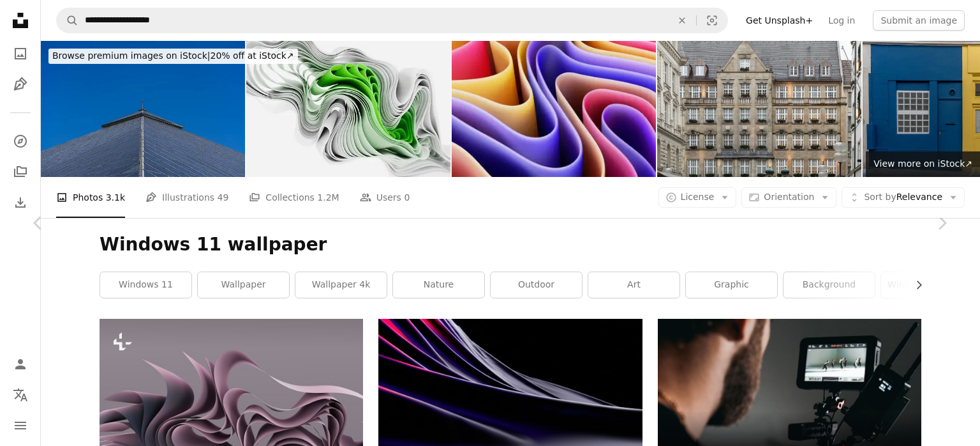  What do you see at coordinates (231, 393) in the screenshot?
I see `a: a computer generated image of an abstract design` at bounding box center [231, 393].